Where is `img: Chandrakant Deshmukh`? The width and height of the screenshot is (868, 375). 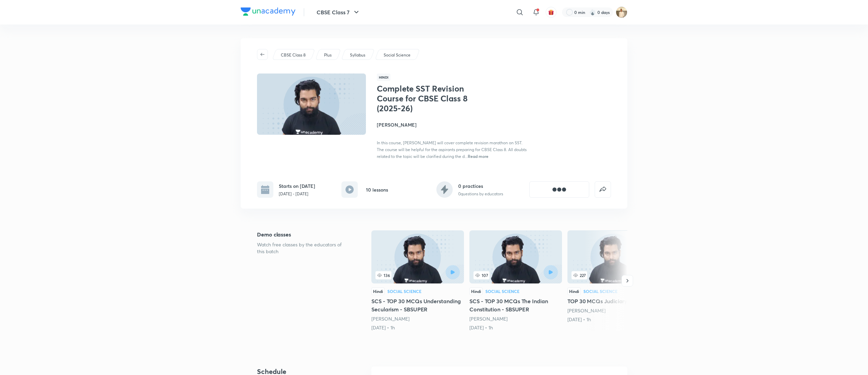
img: Chandrakant Deshmukh is located at coordinates (622, 12).